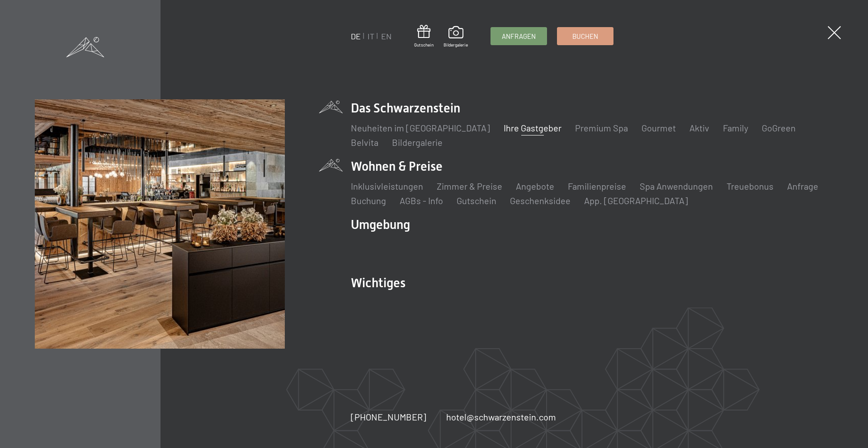  I want to click on a: Familienpreise, so click(597, 186).